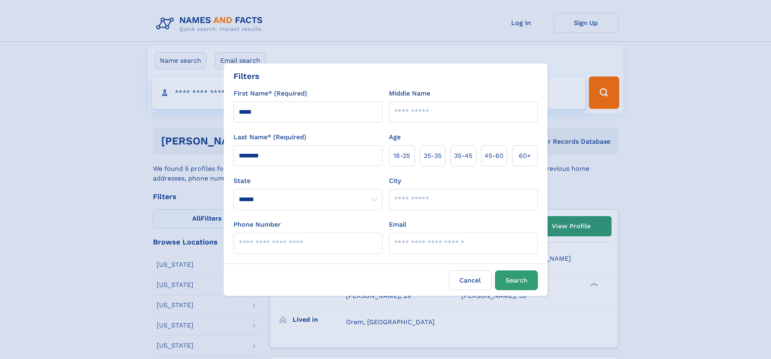  Describe the element at coordinates (470, 280) in the screenshot. I see `label: Cancel` at that location.